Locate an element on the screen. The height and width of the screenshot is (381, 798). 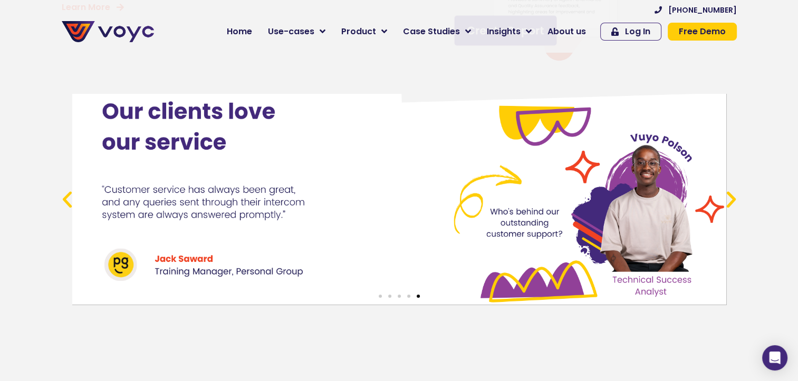
span: Job title is located at coordinates (158, 91).